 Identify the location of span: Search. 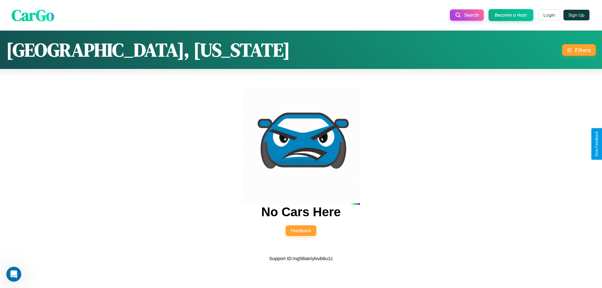
(471, 15).